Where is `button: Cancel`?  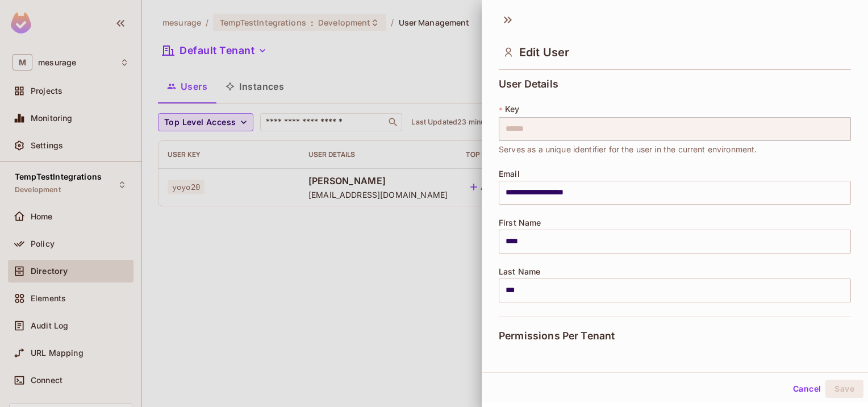
button: Cancel is located at coordinates (807, 389).